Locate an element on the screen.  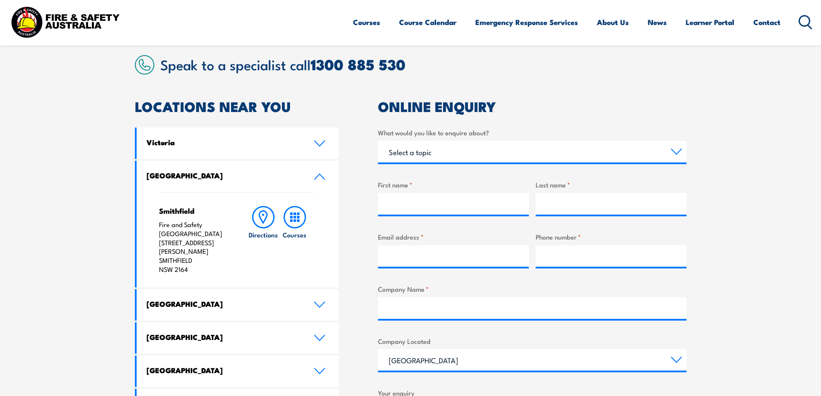
a: Learner Portal is located at coordinates (710, 22).